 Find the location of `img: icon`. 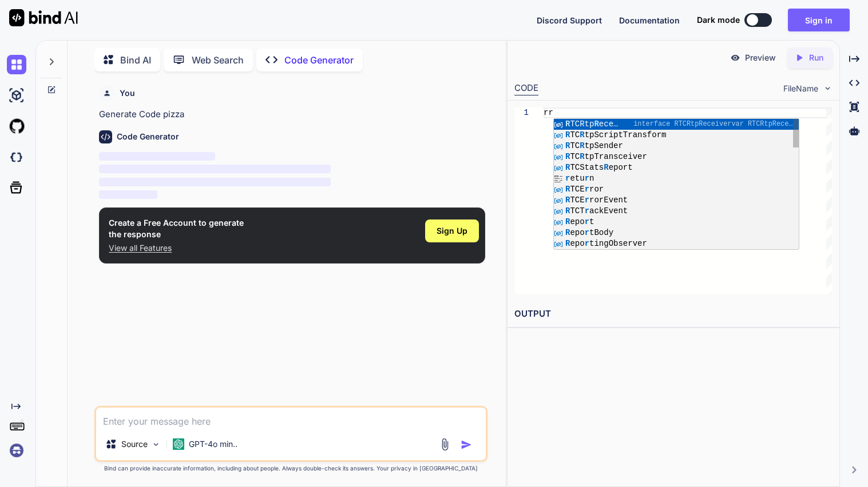

img: icon is located at coordinates (466, 445).